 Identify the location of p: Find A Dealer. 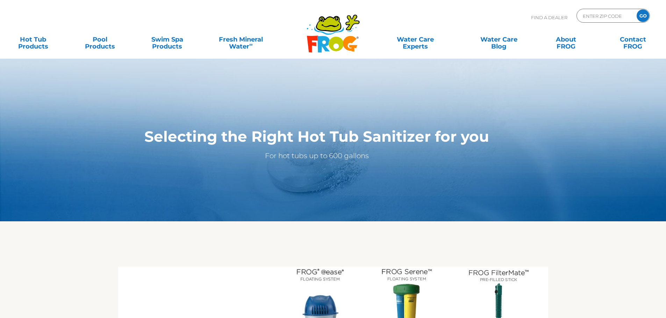
(549, 17).